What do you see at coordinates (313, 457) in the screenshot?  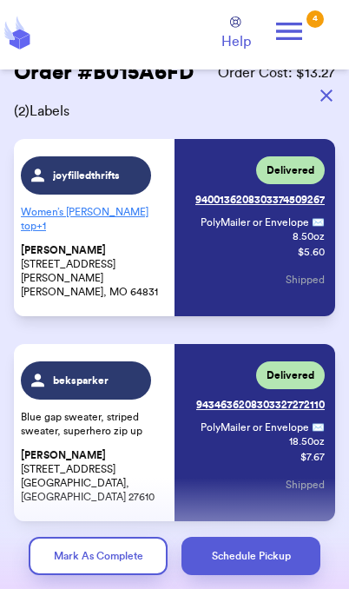 I see `p: $ 7.67` at bounding box center [313, 457].